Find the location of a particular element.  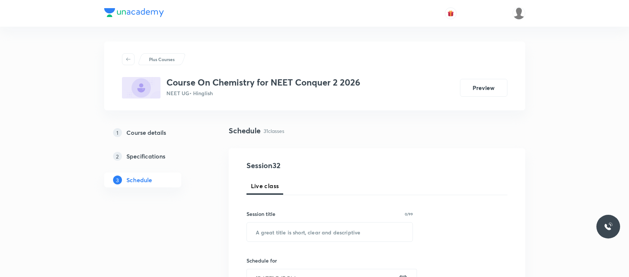

p: Plus Courses is located at coordinates (162, 59).